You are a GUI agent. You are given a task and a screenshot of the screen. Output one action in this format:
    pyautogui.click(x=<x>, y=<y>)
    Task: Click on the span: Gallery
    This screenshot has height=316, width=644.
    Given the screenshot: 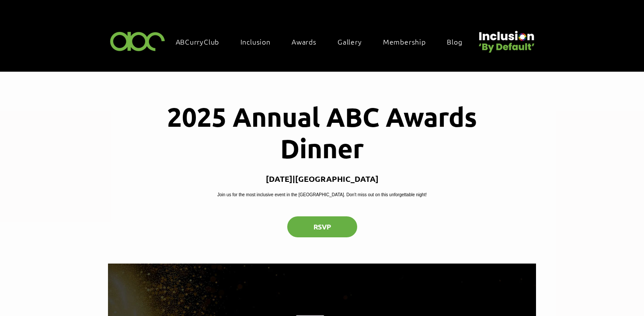 What is the action you would take?
    pyautogui.click(x=350, y=41)
    